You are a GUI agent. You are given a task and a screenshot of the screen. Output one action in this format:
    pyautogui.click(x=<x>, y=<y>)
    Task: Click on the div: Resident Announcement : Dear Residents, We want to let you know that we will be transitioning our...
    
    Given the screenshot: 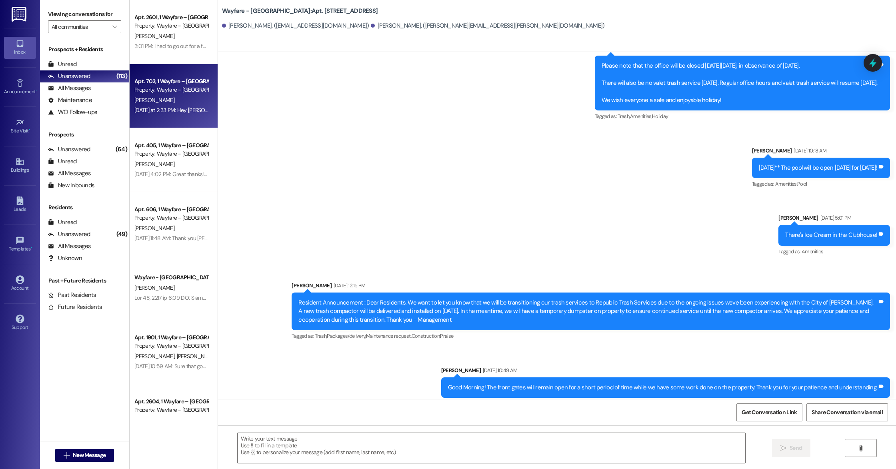 What is the action you would take?
    pyautogui.click(x=587, y=311)
    